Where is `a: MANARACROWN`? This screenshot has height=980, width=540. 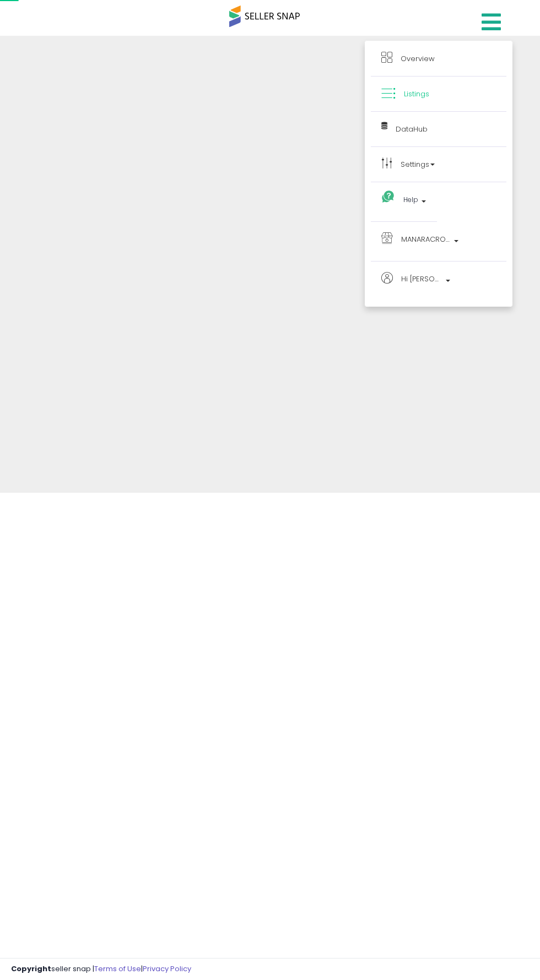
a: MANARACROWN is located at coordinates (438, 241).